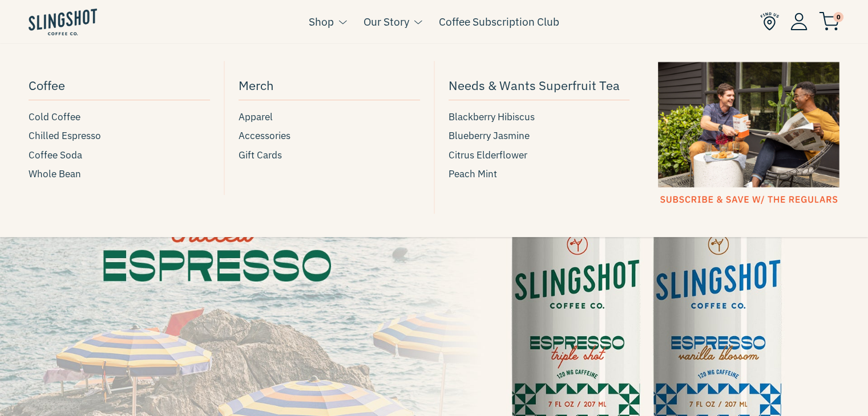  I want to click on a: Accessories, so click(329, 136).